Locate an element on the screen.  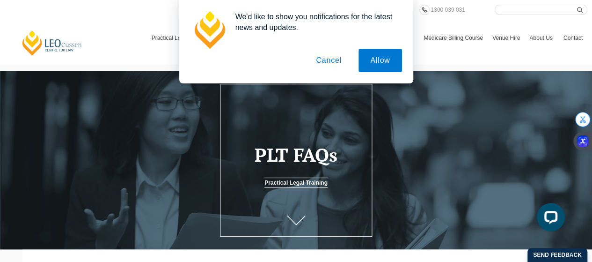
button: Allow is located at coordinates (380, 60).